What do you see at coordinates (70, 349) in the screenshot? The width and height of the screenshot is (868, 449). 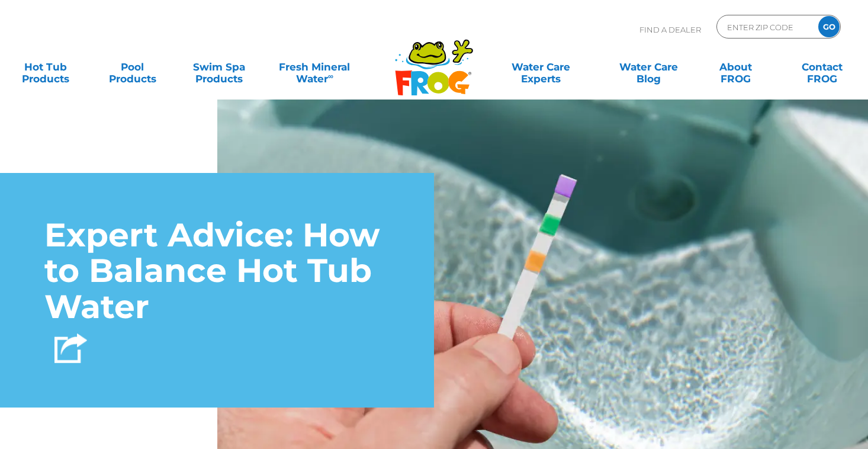 I see `img: Share` at bounding box center [70, 349].